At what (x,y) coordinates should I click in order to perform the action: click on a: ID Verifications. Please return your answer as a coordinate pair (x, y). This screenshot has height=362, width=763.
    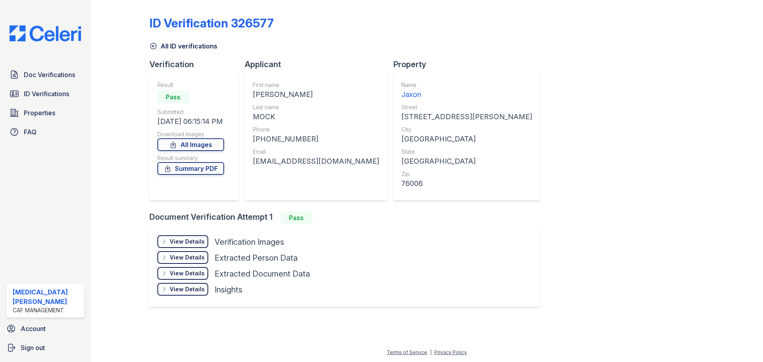
    Looking at the image, I should click on (45, 94).